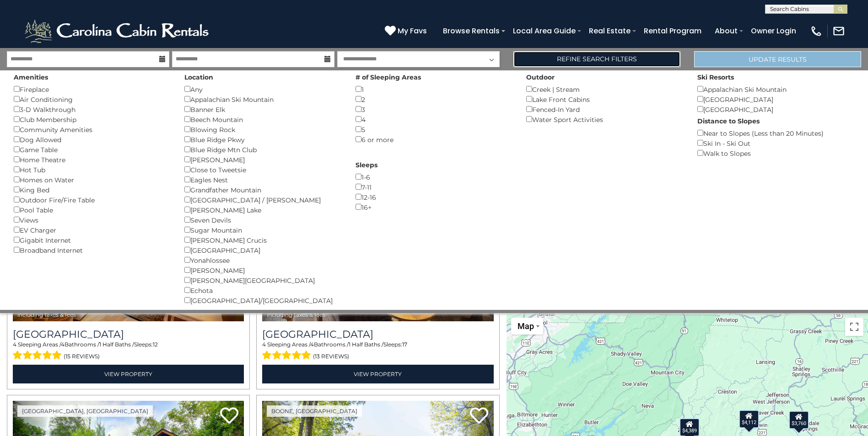  Describe the element at coordinates (263, 150) in the screenshot. I see `div: Blue Ridge Mtn Club` at that location.